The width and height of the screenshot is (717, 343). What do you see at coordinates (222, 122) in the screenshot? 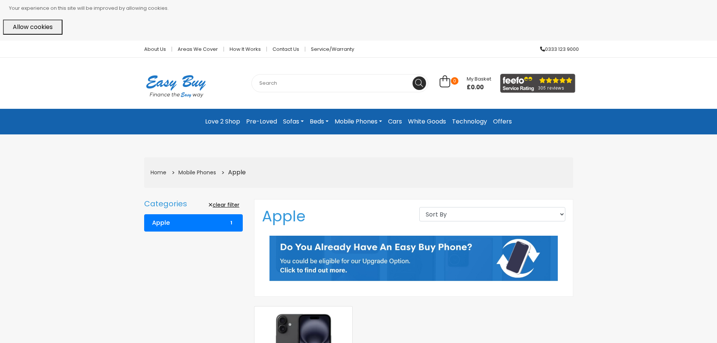
I see `a: Love 2 Shop` at bounding box center [222, 122].